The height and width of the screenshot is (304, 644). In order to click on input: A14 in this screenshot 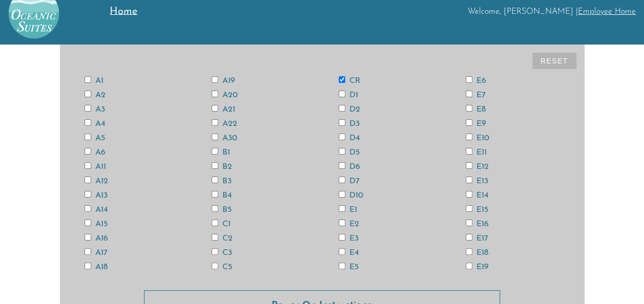, I will do `click(87, 208)`.